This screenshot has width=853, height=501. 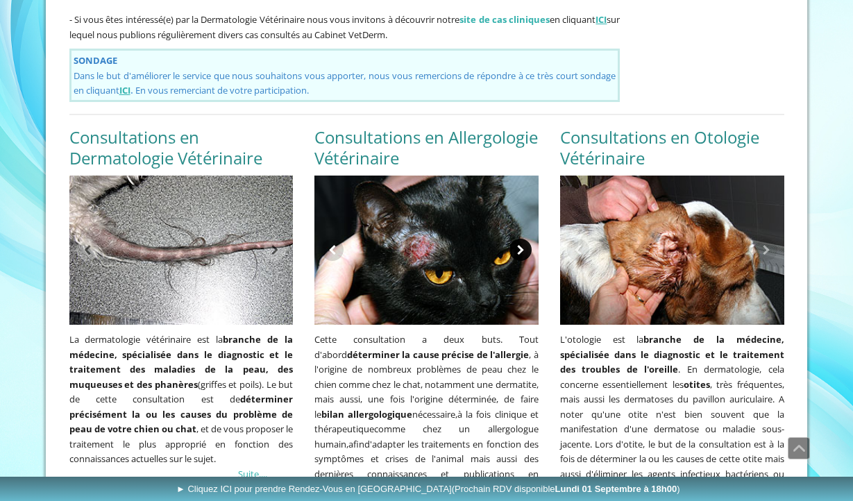 What do you see at coordinates (253, 474) in the screenshot?
I see `a: Suite....` at bounding box center [253, 474].